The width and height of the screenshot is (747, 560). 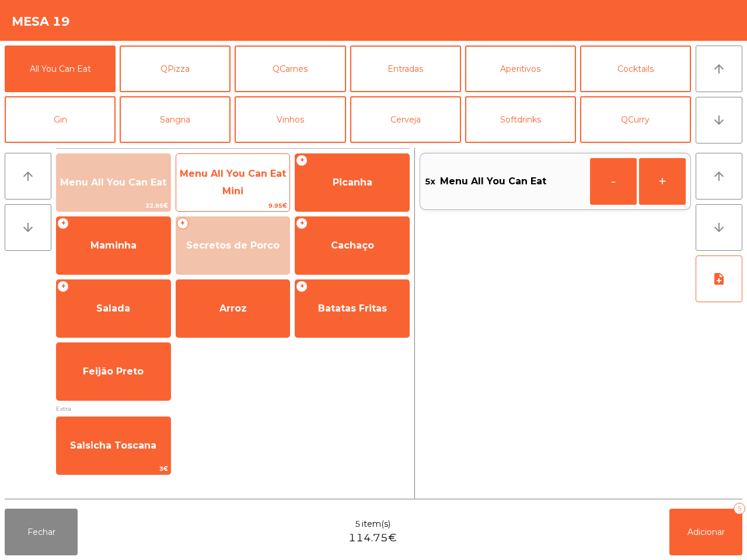 I want to click on button: Aperitivos, so click(x=520, y=69).